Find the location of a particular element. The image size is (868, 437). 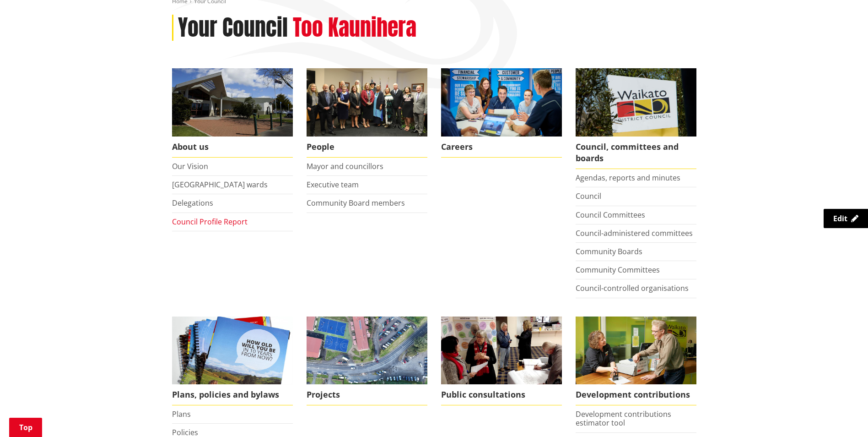

img: Fees is located at coordinates (636, 350).